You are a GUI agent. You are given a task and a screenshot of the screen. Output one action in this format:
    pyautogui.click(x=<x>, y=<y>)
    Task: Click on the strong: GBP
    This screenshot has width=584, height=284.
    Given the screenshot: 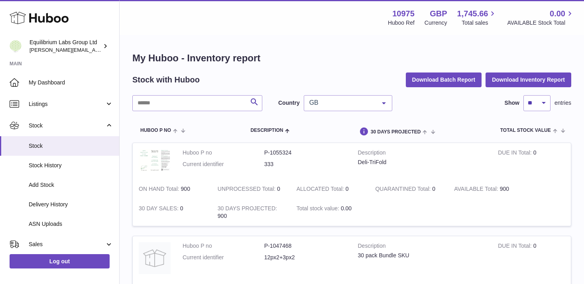 What is the action you would take?
    pyautogui.click(x=438, y=14)
    